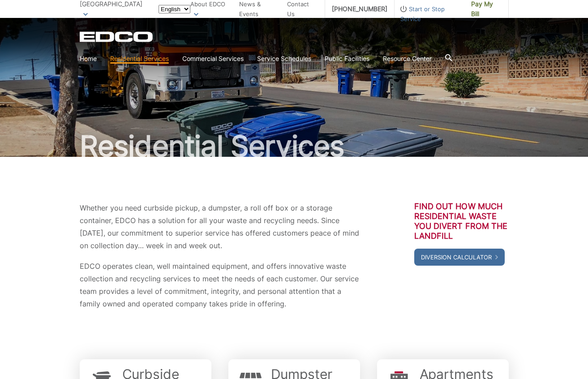 The image size is (588, 379). I want to click on a: Public Facilities, so click(347, 59).